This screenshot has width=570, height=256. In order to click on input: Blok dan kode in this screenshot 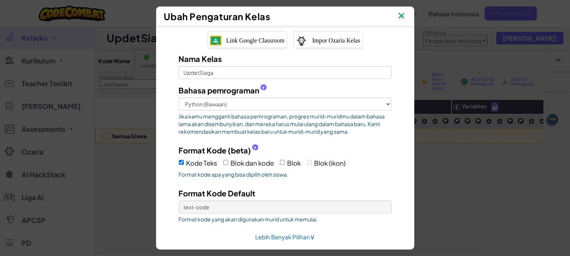, I will do `click(226, 162)`.